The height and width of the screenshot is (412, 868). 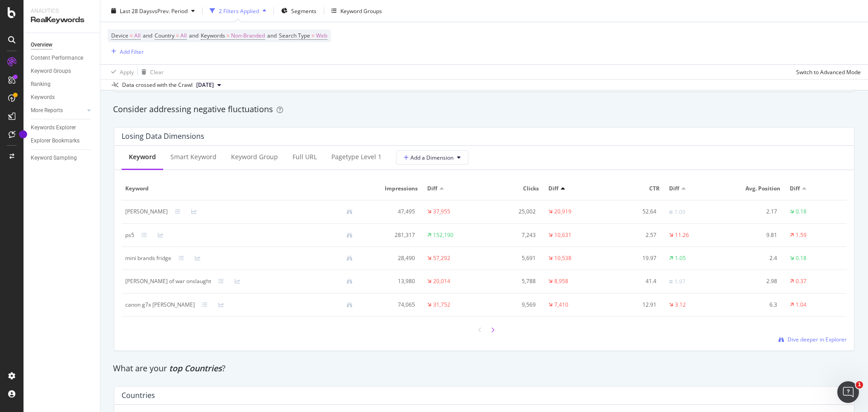 I want to click on button: Keyword Groups, so click(x=357, y=11).